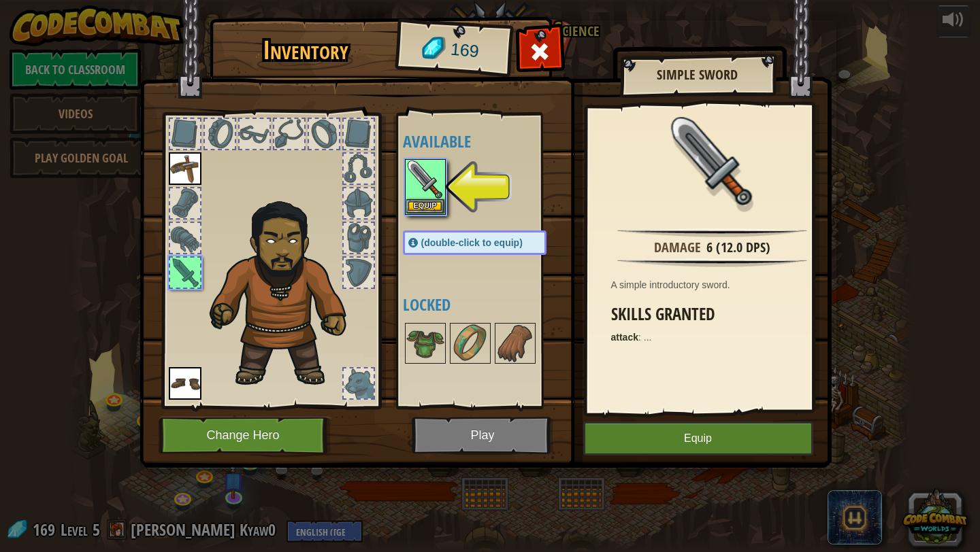 This screenshot has width=980, height=552. What do you see at coordinates (245, 435) in the screenshot?
I see `button: Change Hero` at bounding box center [245, 435].